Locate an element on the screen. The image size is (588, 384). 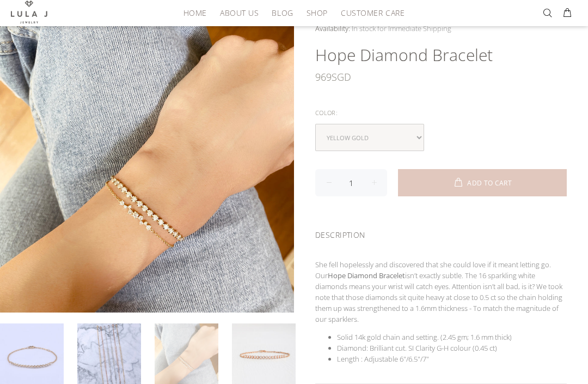
span: Availability: is located at coordinates (333, 28).